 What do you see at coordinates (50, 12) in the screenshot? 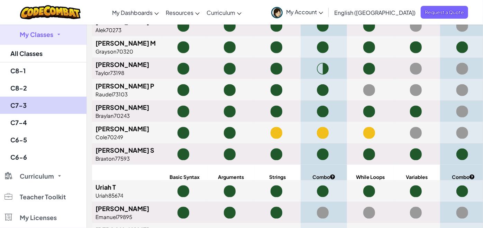
I see `a: CodeCombat logo` at bounding box center [50, 12].